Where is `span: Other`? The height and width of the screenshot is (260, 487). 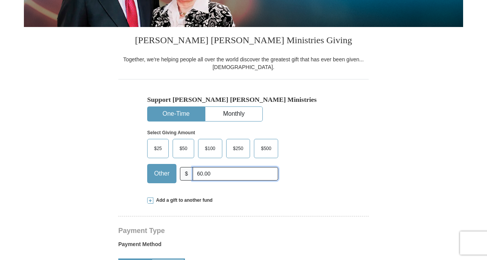
span: Other is located at coordinates (162, 173).